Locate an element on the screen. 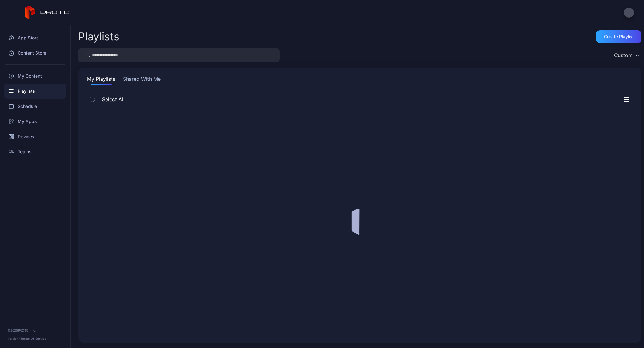  div: My Apps is located at coordinates (35, 121).